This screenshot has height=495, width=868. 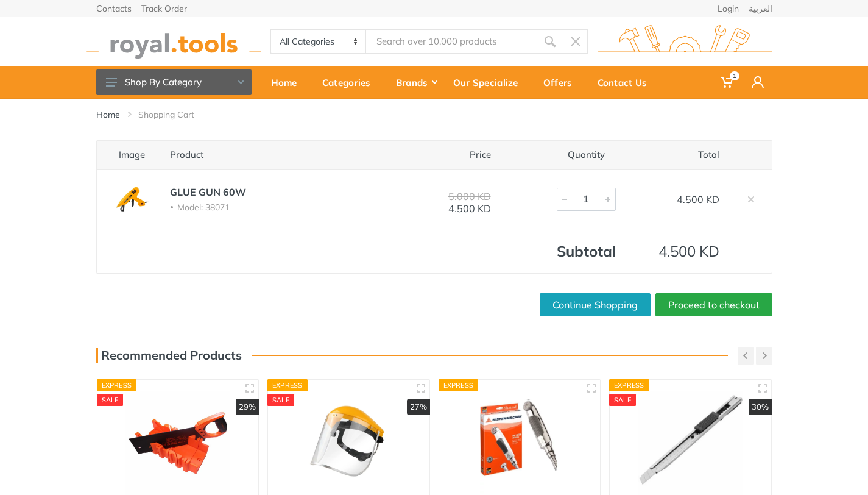 I want to click on div: Contact Us, so click(x=626, y=82).